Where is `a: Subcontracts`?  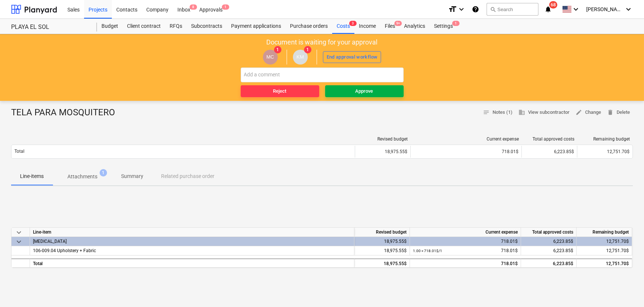
a: Subcontracts is located at coordinates (207, 27).